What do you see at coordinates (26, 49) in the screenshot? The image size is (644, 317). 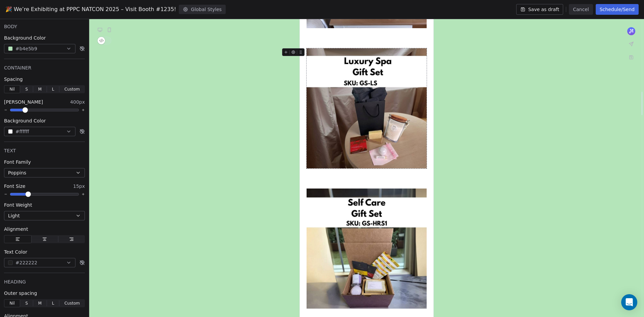 I see `span: #b4e5b9` at bounding box center [26, 49].